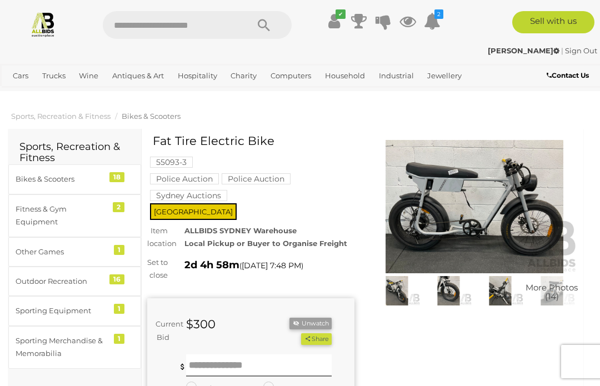 The height and width of the screenshot is (386, 600). I want to click on strong: Local Pickup or Buyer to Organise Freight, so click(266, 243).